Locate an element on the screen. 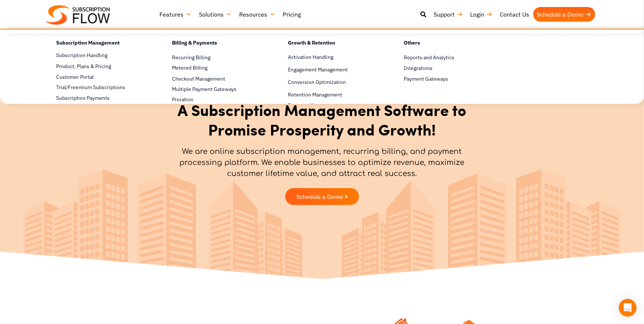 The image size is (644, 324). span: Product, Plans & Pricing is located at coordinates (84, 67).